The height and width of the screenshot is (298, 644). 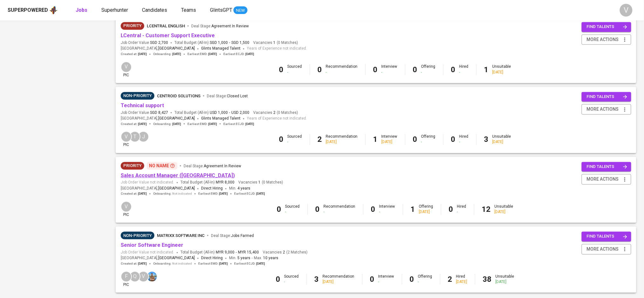 What do you see at coordinates (240, 11) in the screenshot?
I see `span: NEW` at bounding box center [240, 11].